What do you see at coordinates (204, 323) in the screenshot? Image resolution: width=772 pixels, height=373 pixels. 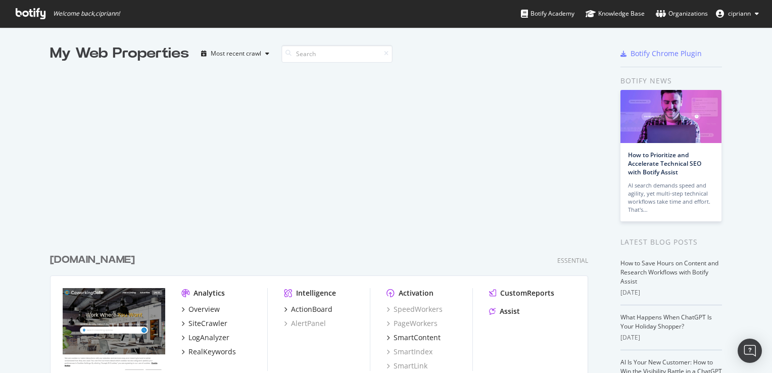 I see `a: SiteCrawler` at bounding box center [204, 323].